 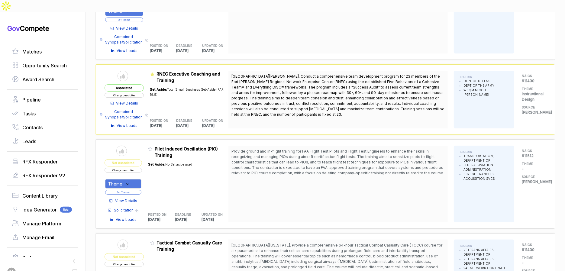 I want to click on a: Tasks, so click(x=43, y=114).